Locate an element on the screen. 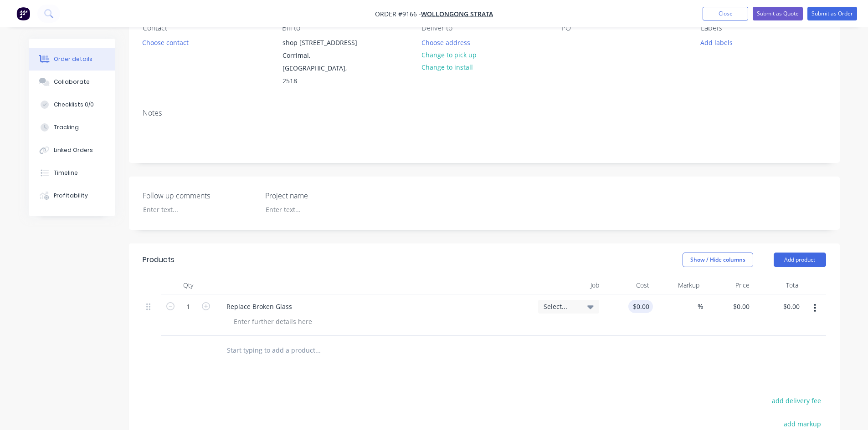  span: Order #9166 - is located at coordinates (398, 14).